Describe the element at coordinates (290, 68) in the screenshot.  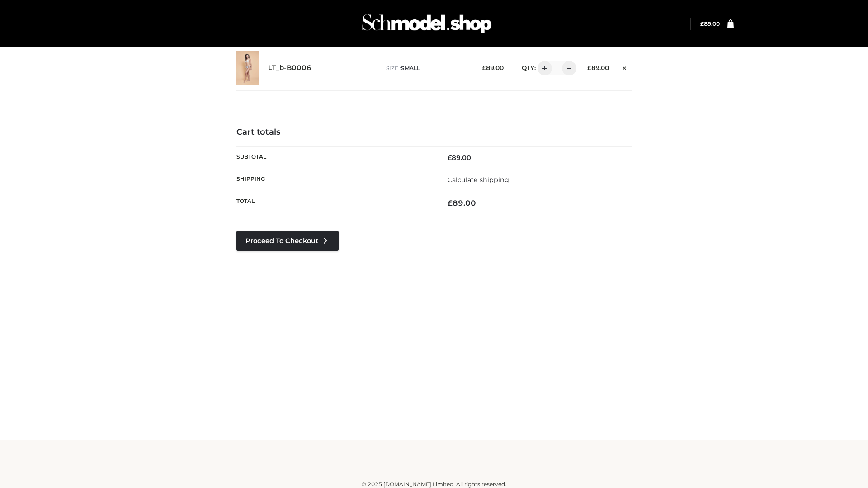
I see `a: LT_b-B0006` at that location.